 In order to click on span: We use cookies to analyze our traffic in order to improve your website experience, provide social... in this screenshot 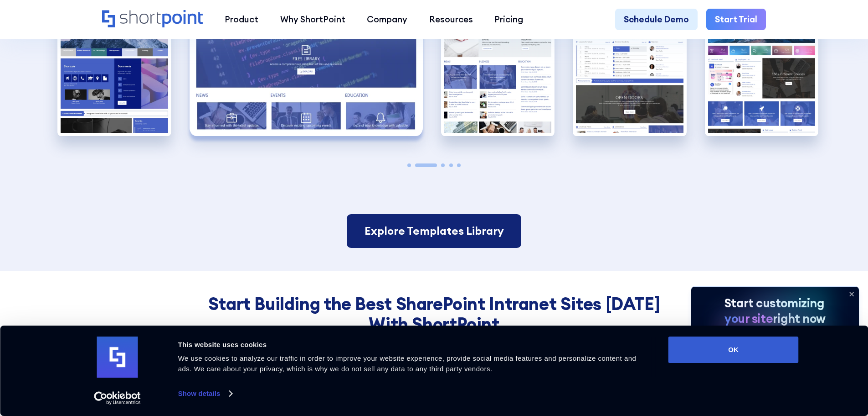, I will do `click(407, 363)`.